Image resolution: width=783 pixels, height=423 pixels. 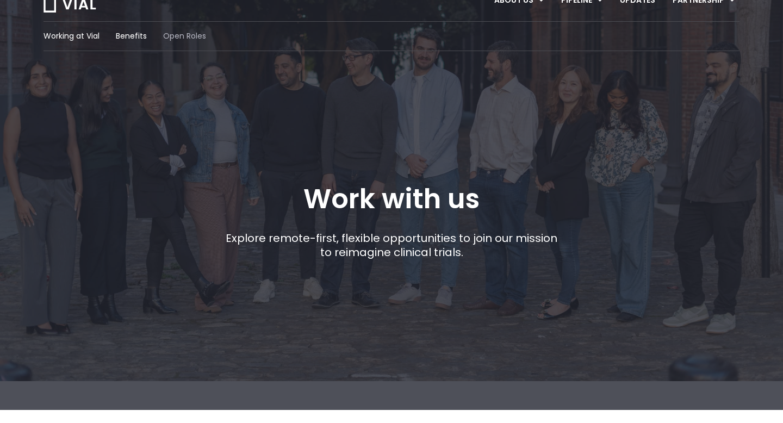 I want to click on p: Explore remote-first, flexible opportunities to join our mission to reimagine clinical trials., so click(x=391, y=245).